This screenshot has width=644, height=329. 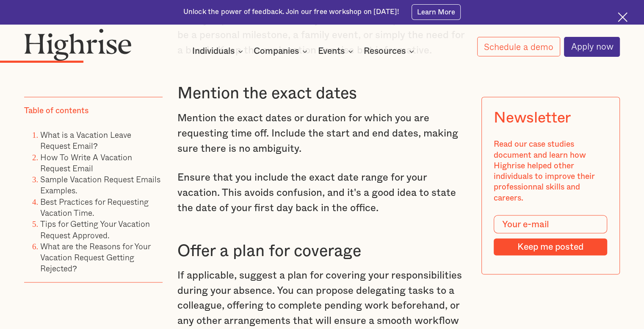 I want to click on input: Keep me posted, so click(x=551, y=247).